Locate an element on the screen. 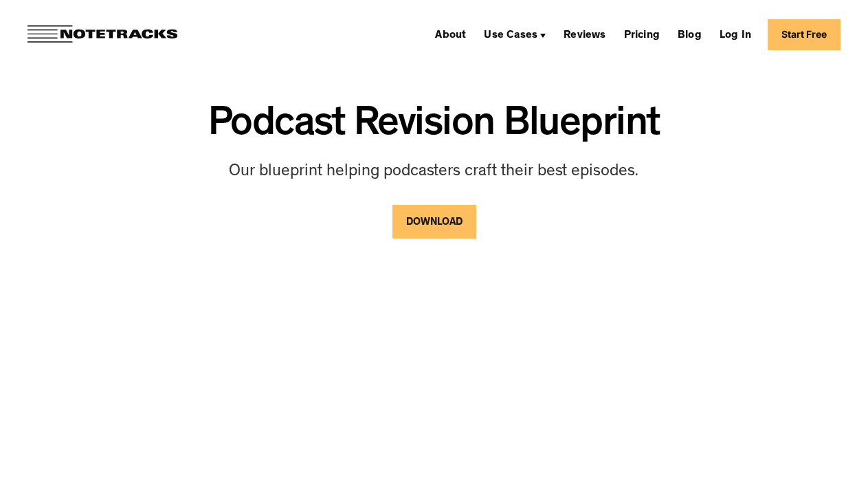 This screenshot has height=497, width=868. a: Log In is located at coordinates (736, 34).